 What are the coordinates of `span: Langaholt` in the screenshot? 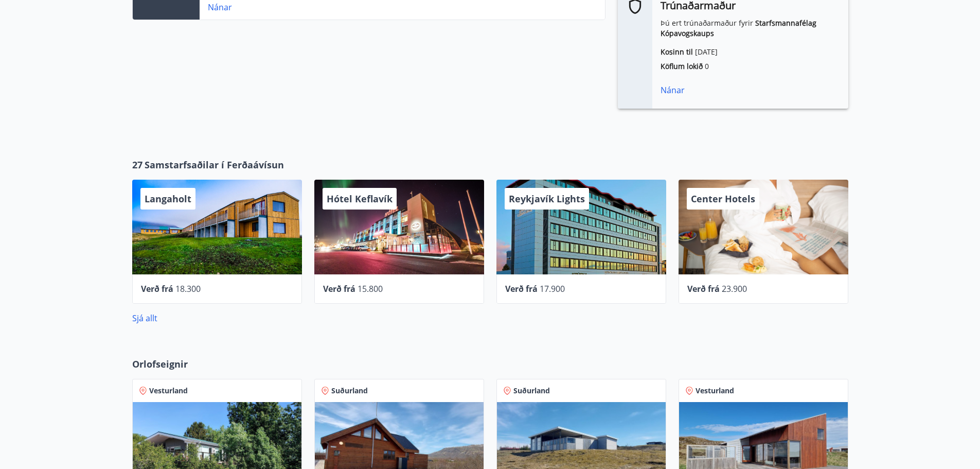 It's located at (168, 198).